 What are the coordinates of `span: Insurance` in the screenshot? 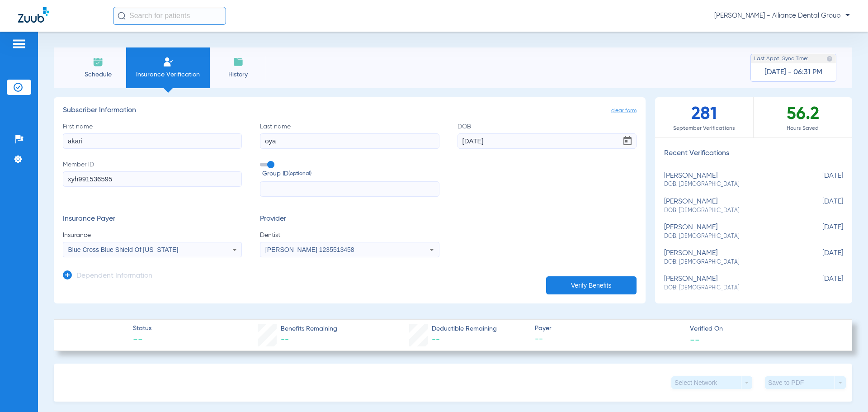 It's located at (152, 235).